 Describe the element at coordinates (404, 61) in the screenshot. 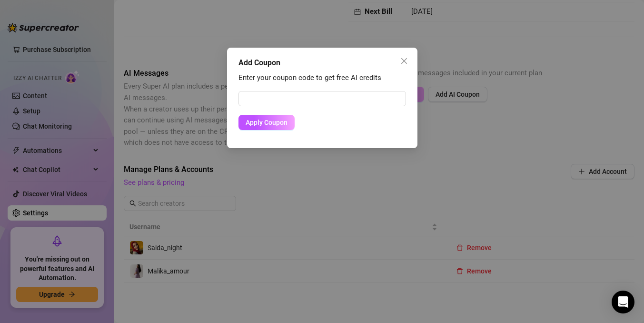

I see `span: Close` at that location.